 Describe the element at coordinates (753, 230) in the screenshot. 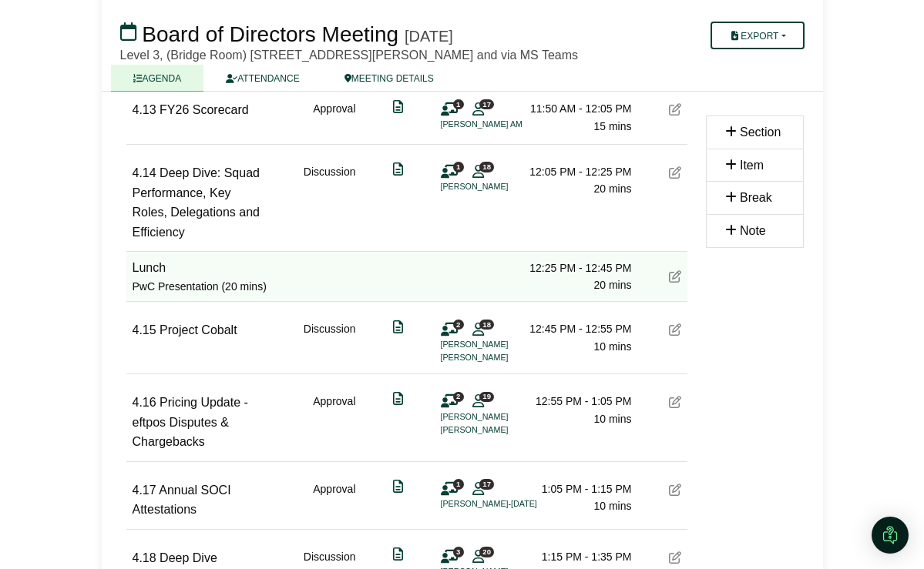

I see `span: Note` at that location.